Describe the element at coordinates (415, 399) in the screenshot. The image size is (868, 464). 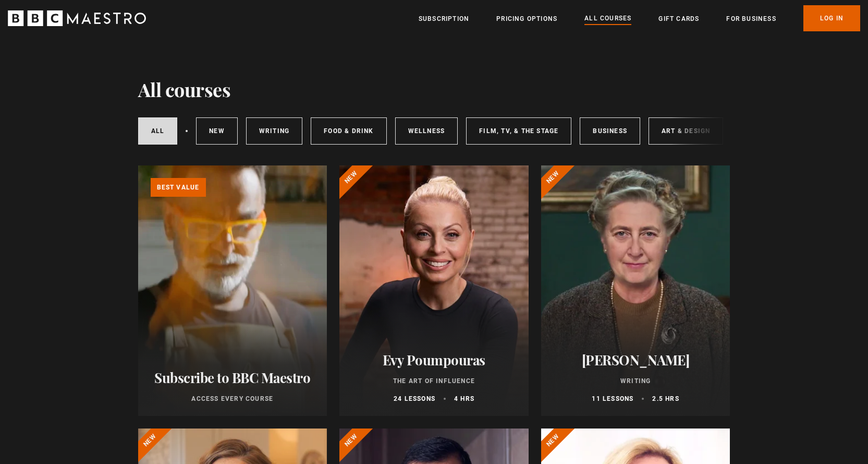
I see `p: 24 lessons` at that location.